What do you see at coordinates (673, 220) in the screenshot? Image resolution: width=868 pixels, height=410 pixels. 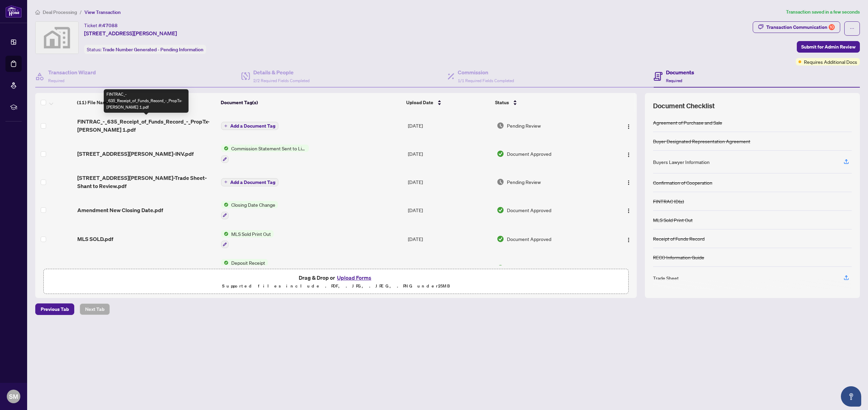 I see `div: MLS Sold Print Out` at bounding box center [673, 220].